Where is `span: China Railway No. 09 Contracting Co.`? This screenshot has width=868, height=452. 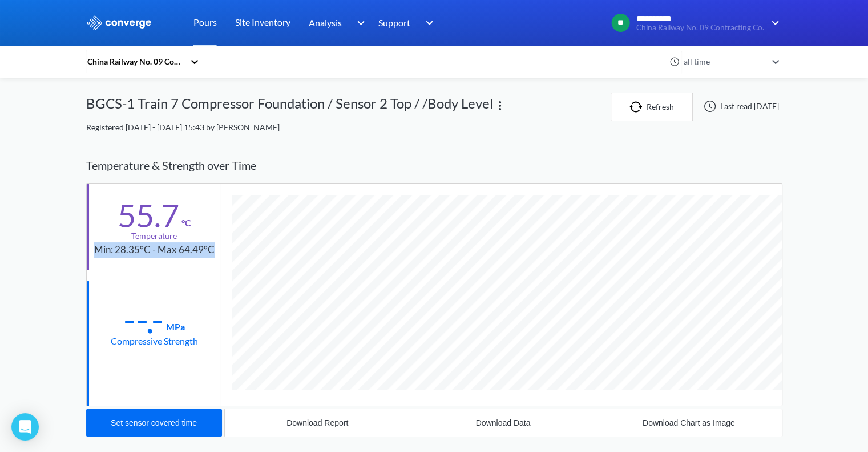
span: China Railway No. 09 Contracting Co. is located at coordinates (700, 27).